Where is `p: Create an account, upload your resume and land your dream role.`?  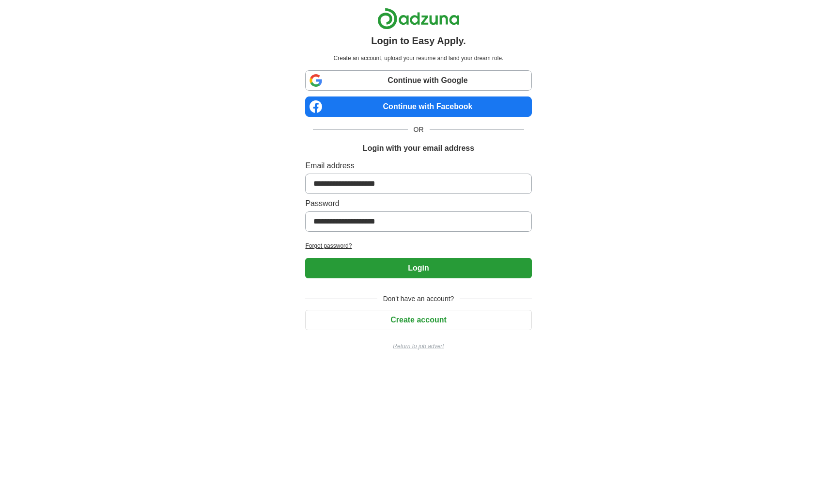
p: Create an account, upload your resume and land your dream role. is located at coordinates (418, 58).